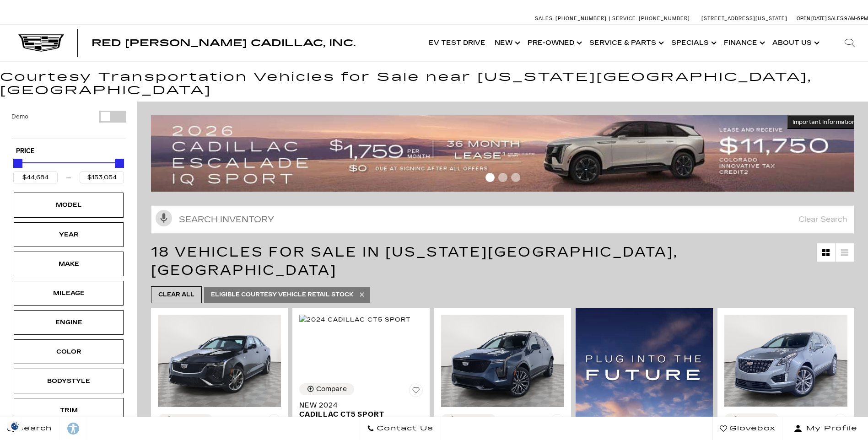  Describe the element at coordinates (795, 43) in the screenshot. I see `a: About Us` at that location.